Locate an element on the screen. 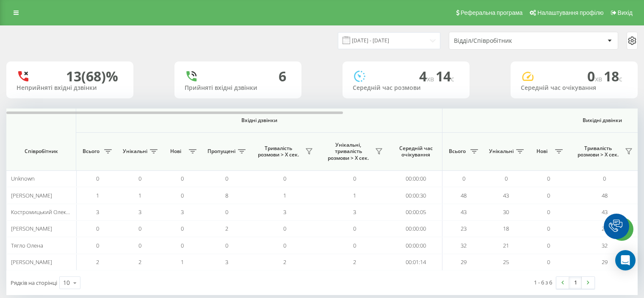 The width and height of the screenshot is (644, 298). span: Середній час очікування is located at coordinates (416, 152).